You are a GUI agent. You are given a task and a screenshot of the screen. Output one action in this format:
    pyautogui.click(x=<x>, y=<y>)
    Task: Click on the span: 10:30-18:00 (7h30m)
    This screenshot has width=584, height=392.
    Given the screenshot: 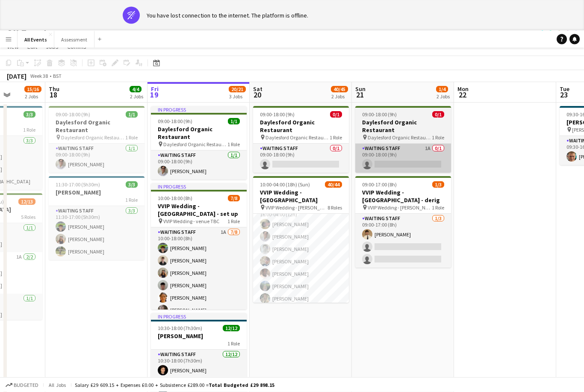 What is the action you would take?
    pyautogui.click(x=180, y=328)
    